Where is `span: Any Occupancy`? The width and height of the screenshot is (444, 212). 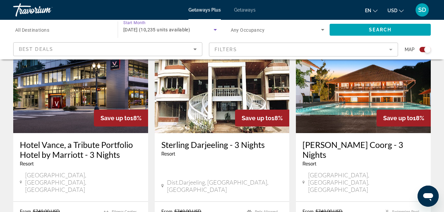
span: Any Occupancy is located at coordinates (248, 30).